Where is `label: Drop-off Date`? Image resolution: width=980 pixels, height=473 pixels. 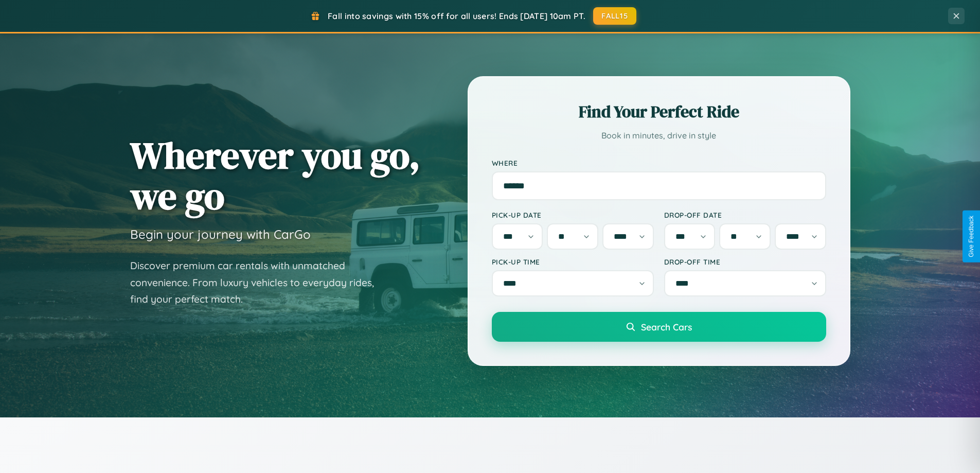
label: Drop-off Date is located at coordinates (745, 215).